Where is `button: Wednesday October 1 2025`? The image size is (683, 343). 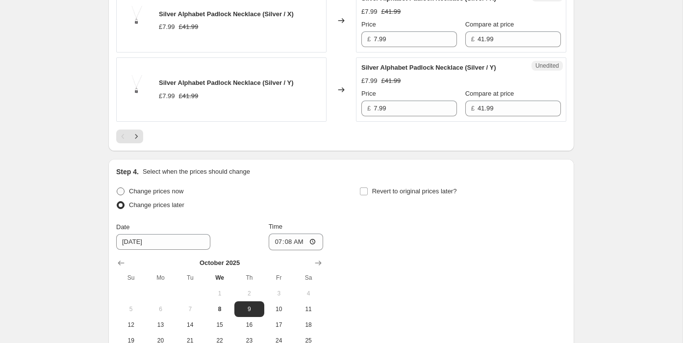
button: Wednesday October 1 2025 is located at coordinates (220, 293).